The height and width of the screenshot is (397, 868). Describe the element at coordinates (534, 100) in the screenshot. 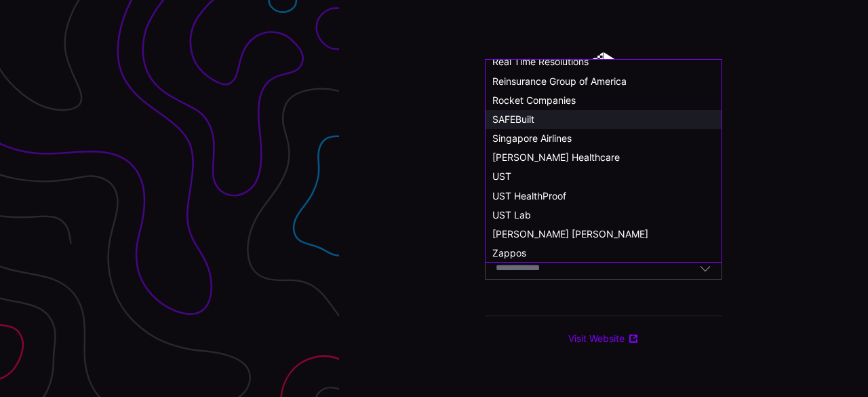

I see `span: Rocket Companies` at that location.